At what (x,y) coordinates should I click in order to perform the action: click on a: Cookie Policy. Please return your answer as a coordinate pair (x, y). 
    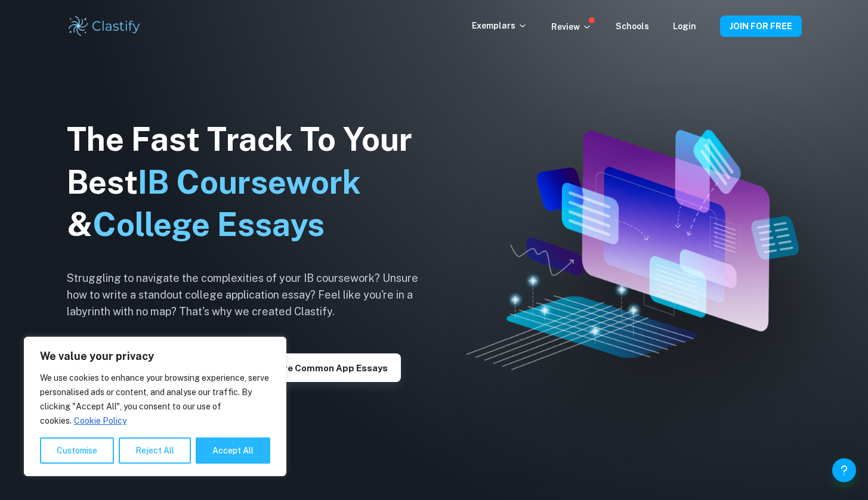
    Looking at the image, I should click on (100, 421).